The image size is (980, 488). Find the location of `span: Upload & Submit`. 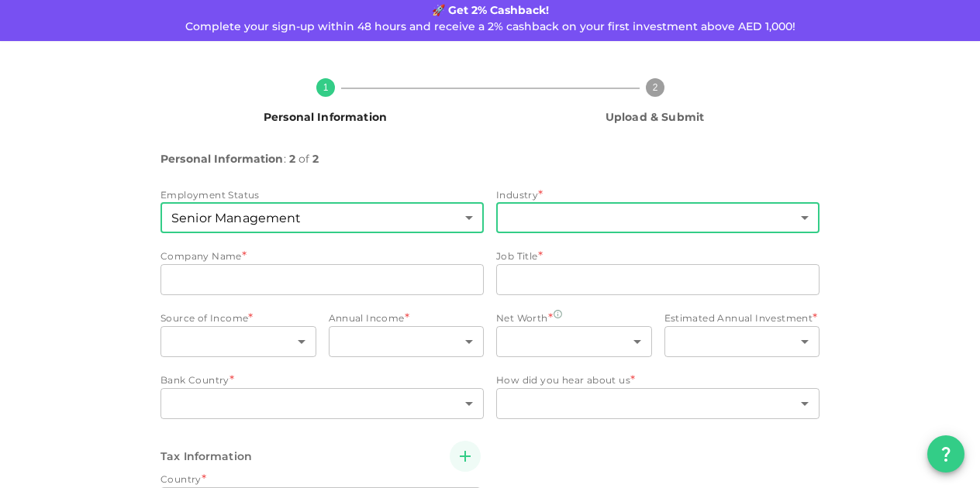

span: Upload & Submit is located at coordinates (654, 117).